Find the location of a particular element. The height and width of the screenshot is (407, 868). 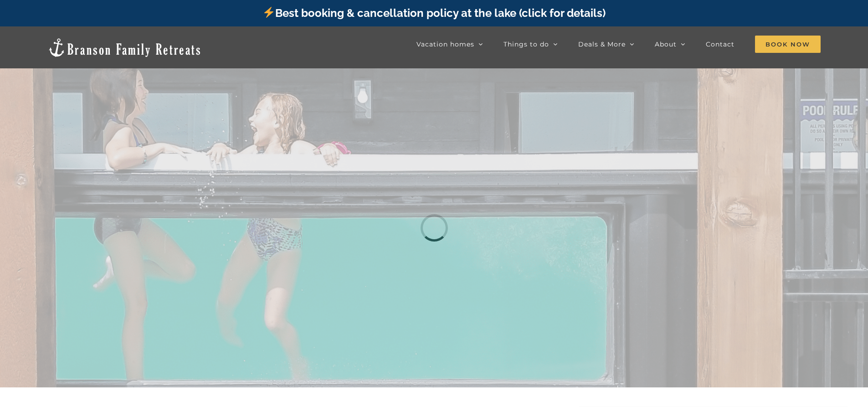

a: Contact is located at coordinates (720, 44).